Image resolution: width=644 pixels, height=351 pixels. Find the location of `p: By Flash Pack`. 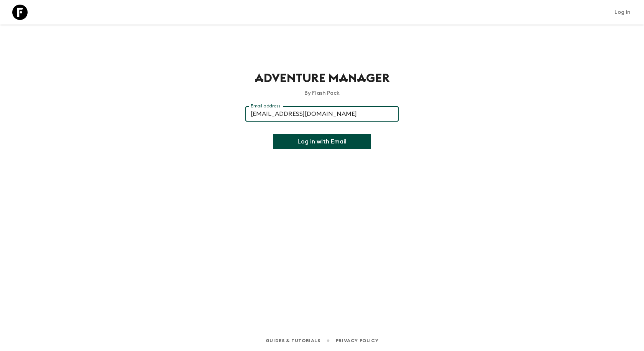

p: By Flash Pack is located at coordinates (322, 93).